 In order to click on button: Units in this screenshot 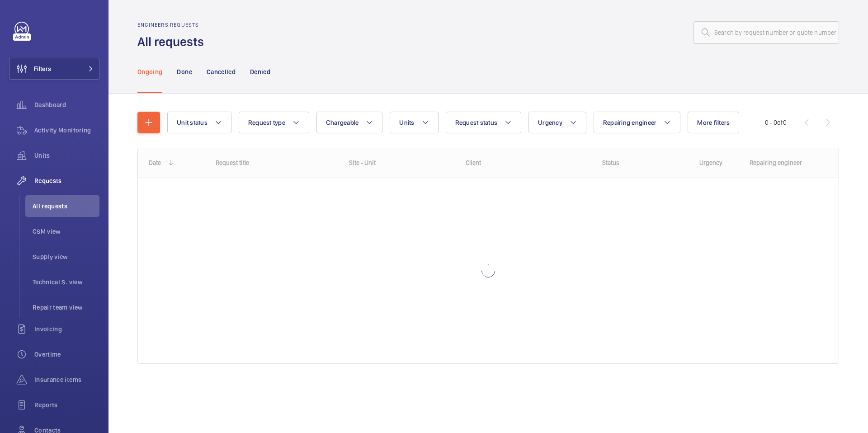, I will do `click(414, 122)`.